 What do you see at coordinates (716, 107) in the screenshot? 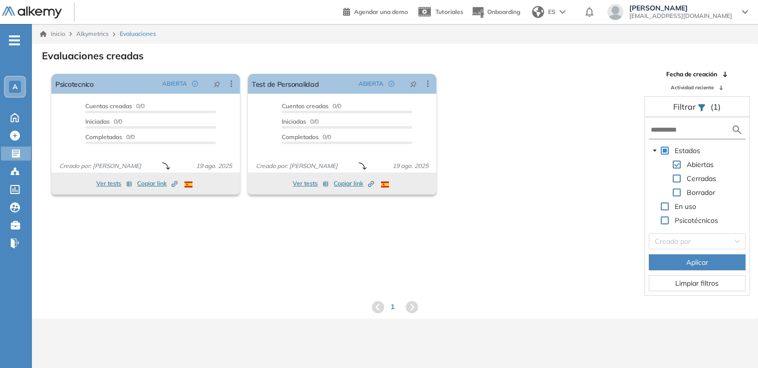
I see `span: (1)` at bounding box center [716, 107].